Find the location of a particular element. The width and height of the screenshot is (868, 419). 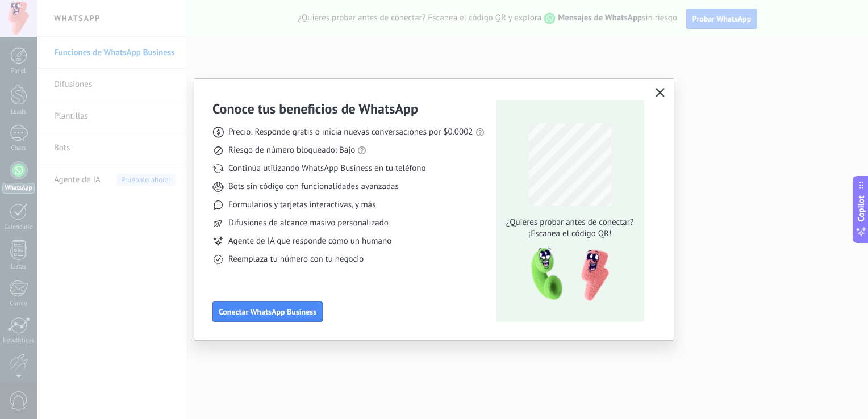

span: Bots sin código con funcionalidades avanzadas is located at coordinates (313, 187).